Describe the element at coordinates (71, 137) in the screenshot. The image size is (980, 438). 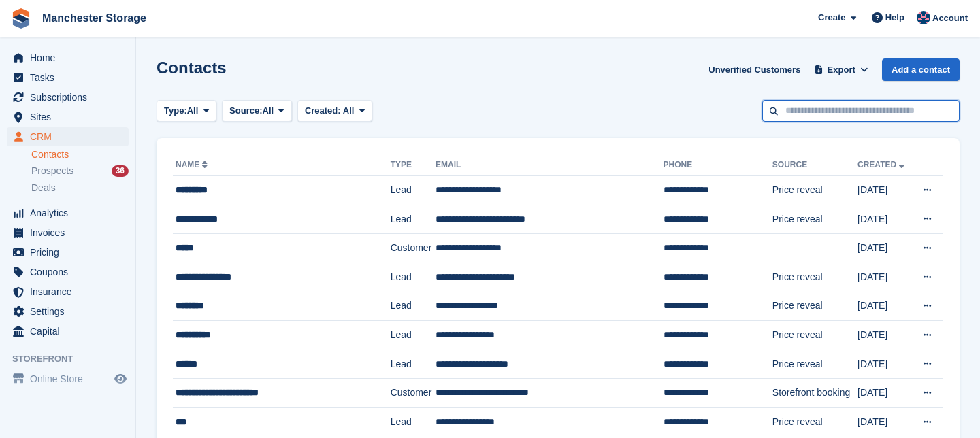
I see `span: CRM` at that location.